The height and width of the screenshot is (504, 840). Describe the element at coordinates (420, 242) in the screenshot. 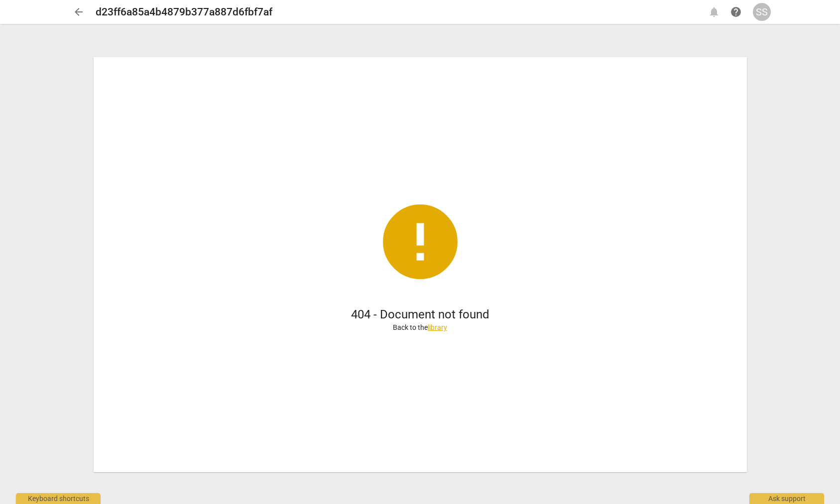

I see `span: error` at that location.